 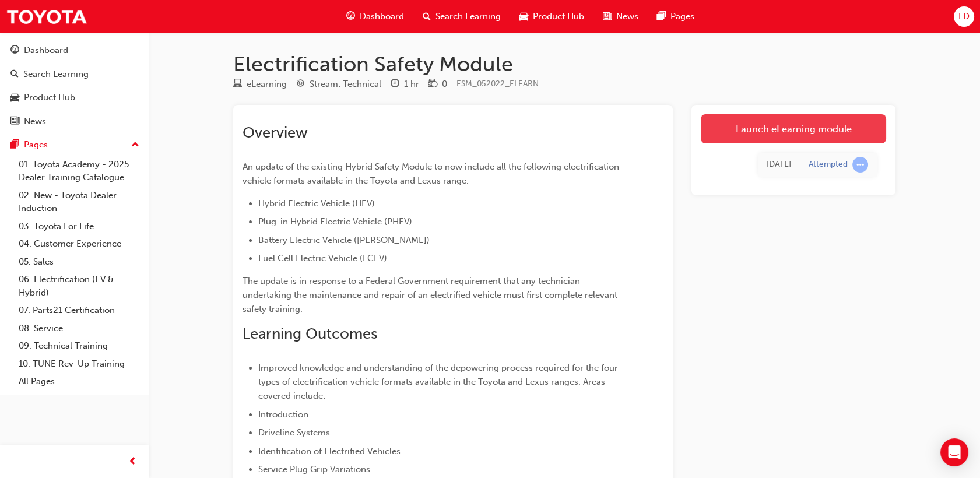 What do you see at coordinates (412, 84) in the screenshot?
I see `div: 1 hr` at bounding box center [412, 84].